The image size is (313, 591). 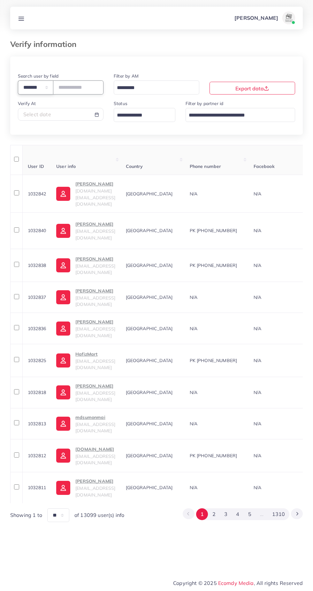 I want to click on button: Go to page 5, so click(x=249, y=514).